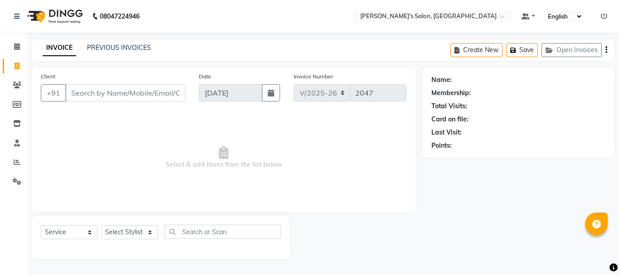 The width and height of the screenshot is (619, 275). I want to click on div: Name:, so click(442, 80).